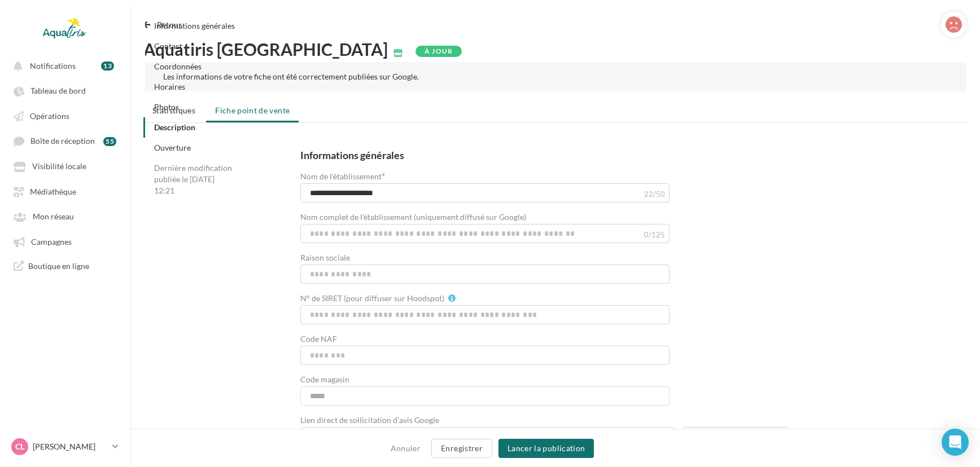  What do you see at coordinates (178, 66) in the screenshot?
I see `a: Coordonnées` at bounding box center [178, 66].